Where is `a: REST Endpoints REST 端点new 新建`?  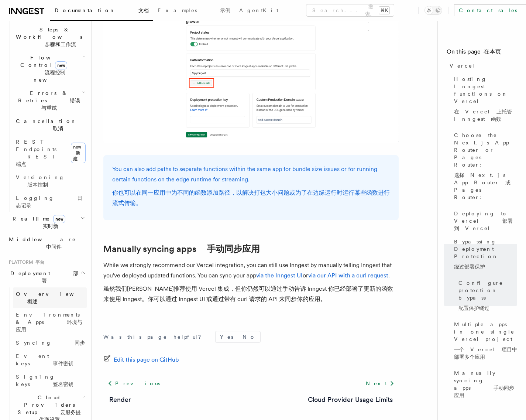
a: REST Endpoints REST 端点new 新建 is located at coordinates (50, 153).